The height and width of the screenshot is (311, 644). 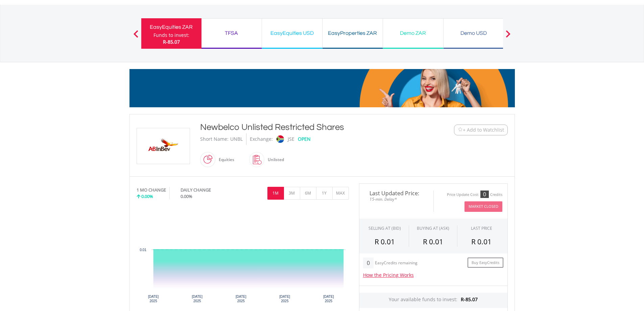 What do you see at coordinates (151, 190) in the screenshot?
I see `div: 1 MO CHANGE` at bounding box center [151, 190].